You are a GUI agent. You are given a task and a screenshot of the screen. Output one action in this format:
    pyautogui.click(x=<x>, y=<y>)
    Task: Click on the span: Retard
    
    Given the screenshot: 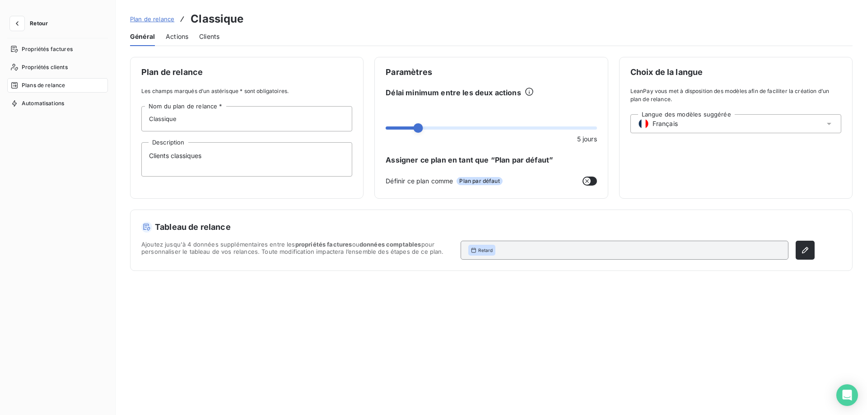 What is the action you would take?
    pyautogui.click(x=485, y=250)
    